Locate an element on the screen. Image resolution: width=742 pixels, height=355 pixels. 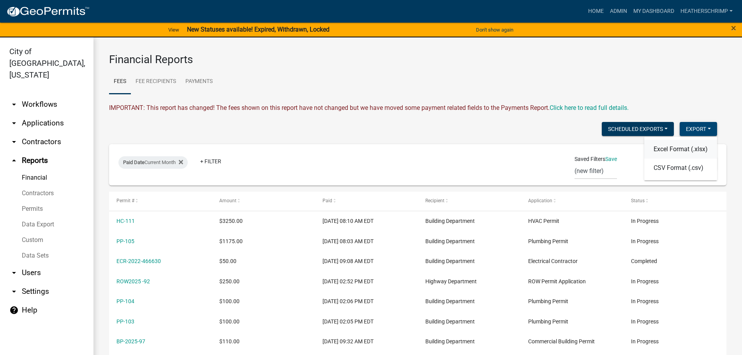
datatable-header-cell: Amount is located at coordinates (263, 201).